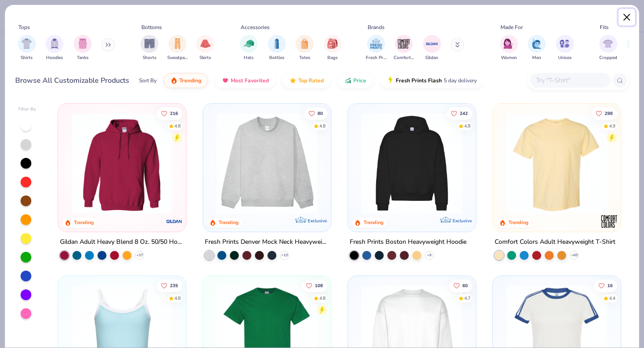 The width and height of the screenshot is (644, 348). I want to click on button: Fresh Prints Flash5 day delivery, so click(432, 81).